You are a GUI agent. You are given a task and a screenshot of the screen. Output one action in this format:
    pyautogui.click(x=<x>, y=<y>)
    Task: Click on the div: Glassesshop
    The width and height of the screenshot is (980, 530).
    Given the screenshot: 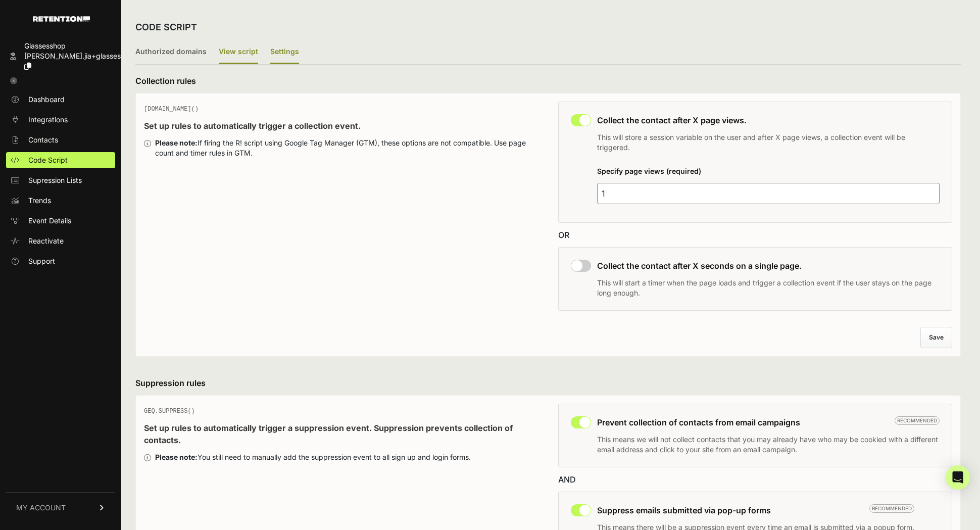 What is the action you would take?
    pyautogui.click(x=75, y=46)
    